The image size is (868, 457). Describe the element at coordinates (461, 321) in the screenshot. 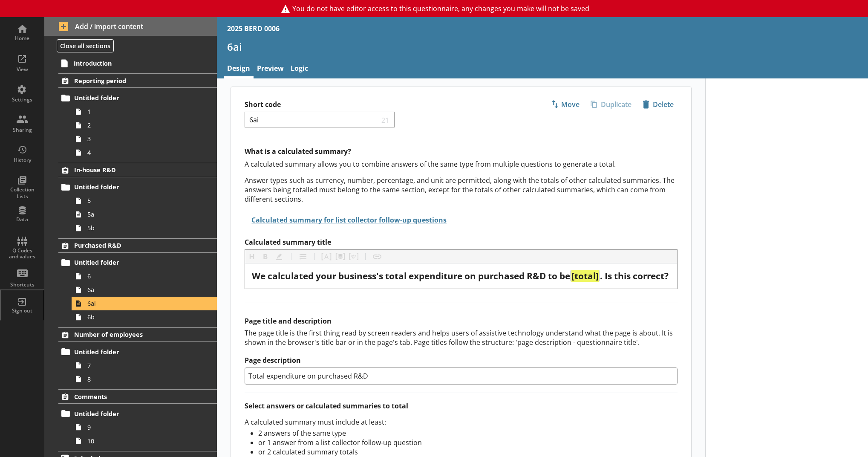

I see `h2: Page title and description` at that location.